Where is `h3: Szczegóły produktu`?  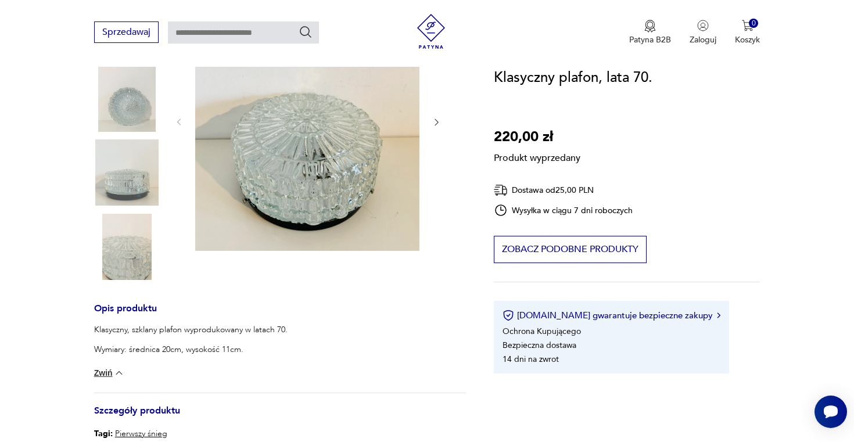
h3: Szczegóły produktu is located at coordinates (280, 417).